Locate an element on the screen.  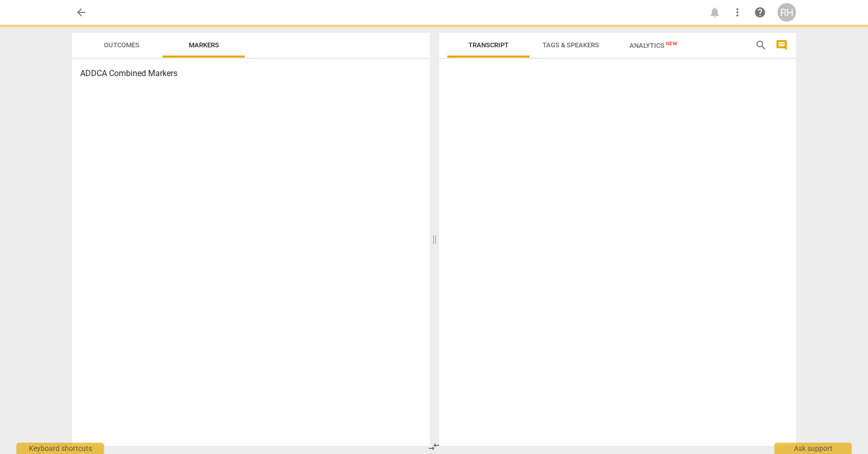
div: Ask support is located at coordinates (813, 449).